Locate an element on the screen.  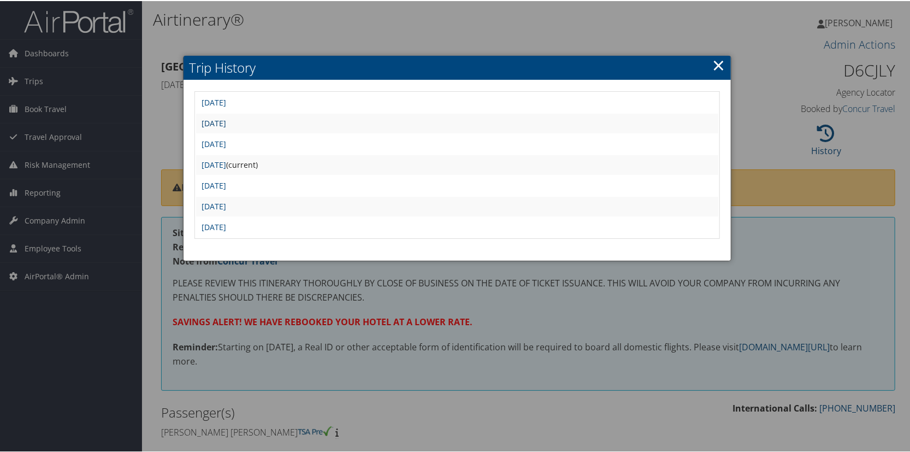
h2: Trip History is located at coordinates (457, 67).